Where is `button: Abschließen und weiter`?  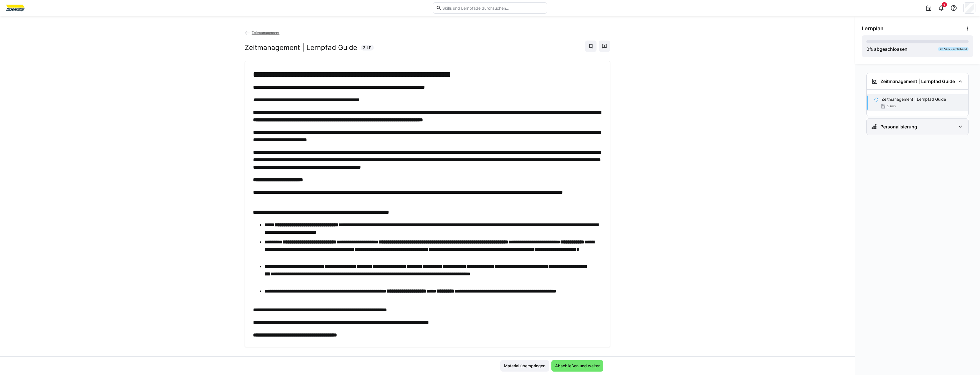 button: Abschließen und weiter is located at coordinates (577, 366).